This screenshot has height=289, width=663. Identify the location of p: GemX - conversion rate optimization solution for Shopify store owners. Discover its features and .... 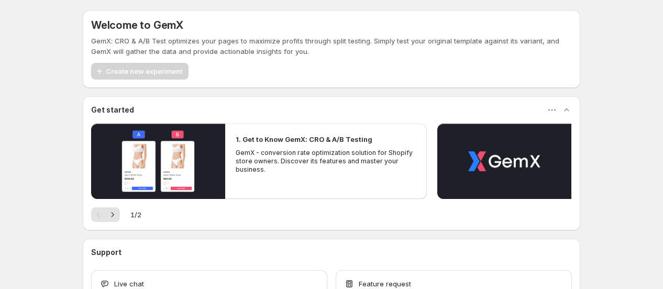
(326, 161).